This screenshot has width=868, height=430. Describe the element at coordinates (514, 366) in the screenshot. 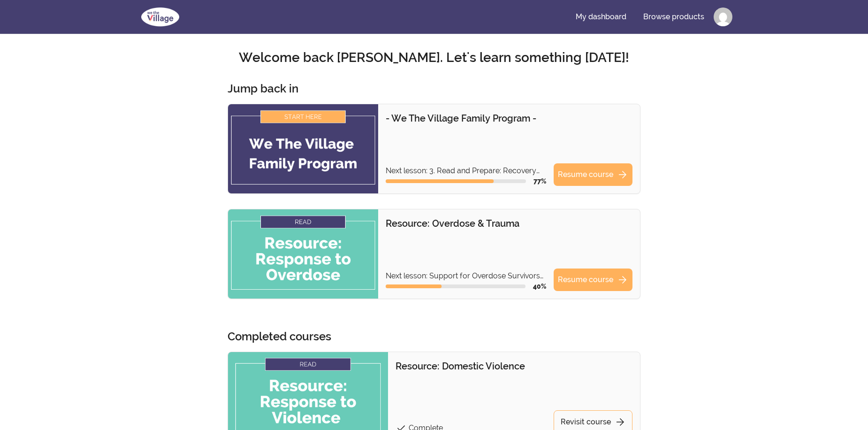

I see `p: Resource: Domestic Violence` at that location.